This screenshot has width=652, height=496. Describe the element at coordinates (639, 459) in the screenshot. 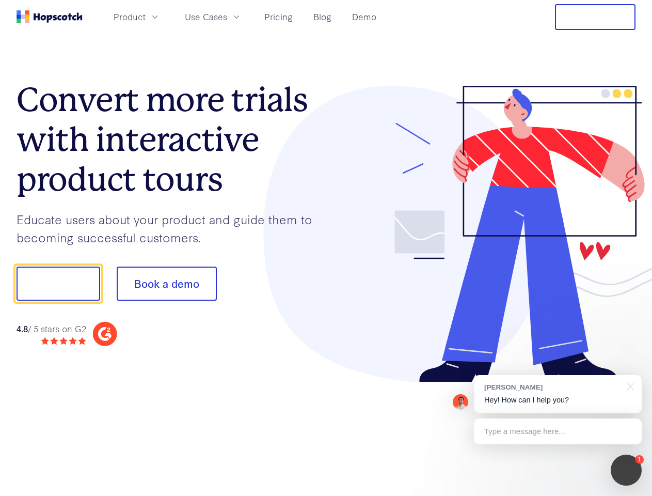

I see `div: 1` at that location.